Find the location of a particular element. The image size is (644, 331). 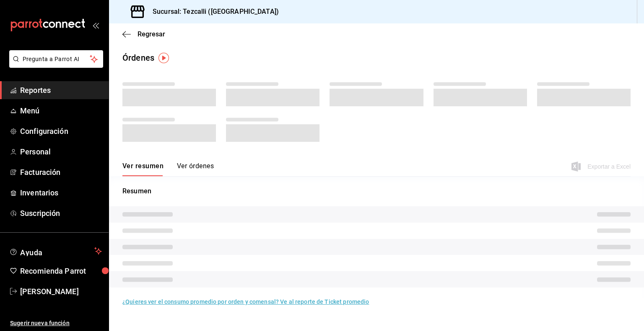

button: open_drawer_menu is located at coordinates (96, 25).